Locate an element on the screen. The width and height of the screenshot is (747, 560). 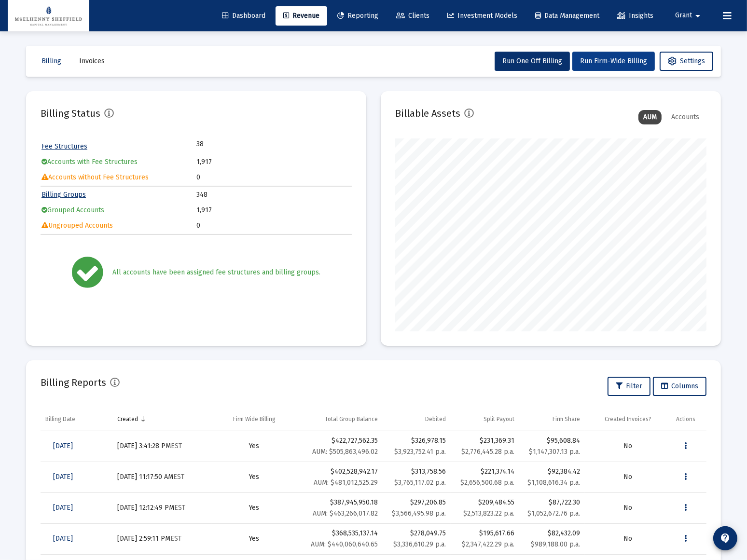
div: Created is located at coordinates (127, 419).